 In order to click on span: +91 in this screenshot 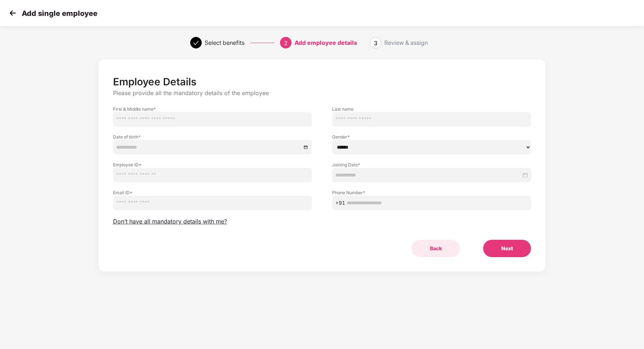, I will do `click(340, 203)`.